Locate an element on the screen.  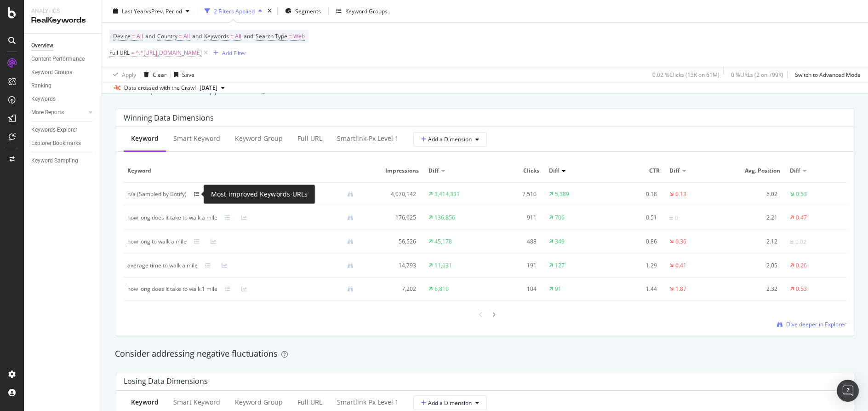
div: 0.13 is located at coordinates (681, 194).